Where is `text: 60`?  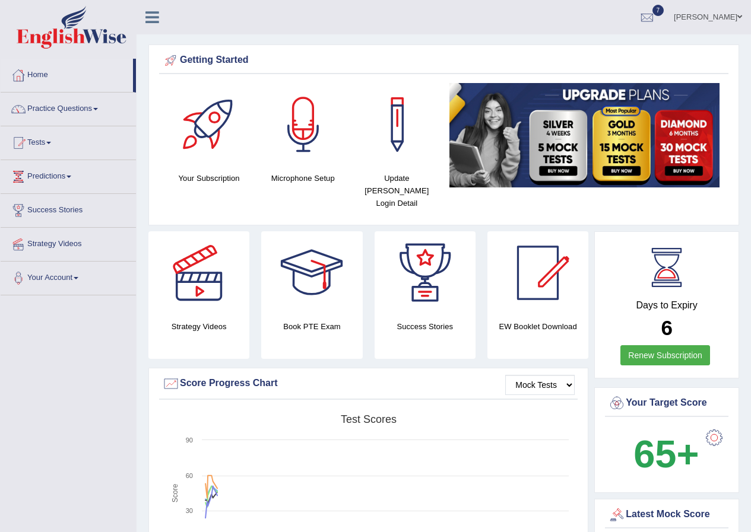 text: 60 is located at coordinates (189, 476).